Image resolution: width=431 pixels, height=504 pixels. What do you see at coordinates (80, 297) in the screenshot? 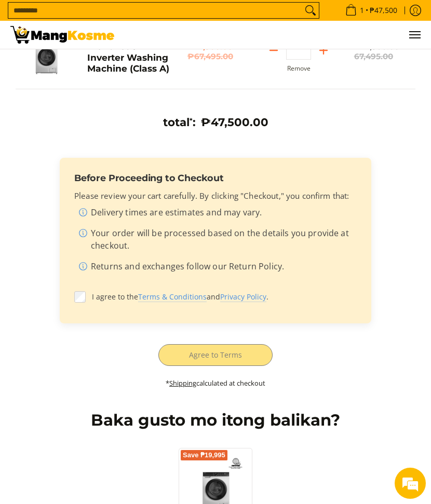
I see `input: I agree to theTerms & Conditions (opens in new tab)andPrivacy Policy (opens in new tab).` at bounding box center [80, 297].